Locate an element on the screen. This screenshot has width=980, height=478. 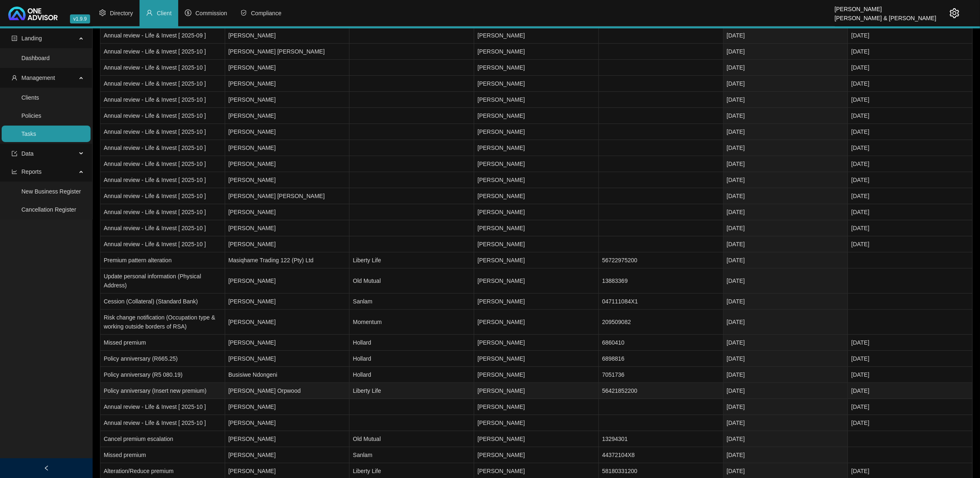
td: Premium pattern alteration is located at coordinates (163, 260).